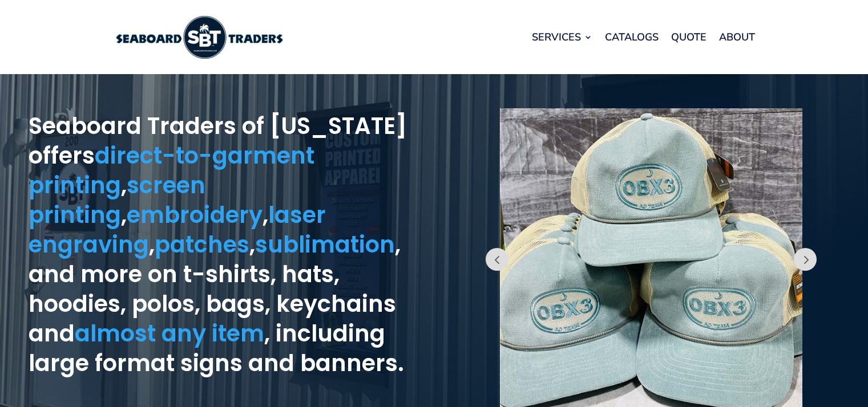 Image resolution: width=868 pixels, height=407 pixels. Describe the element at coordinates (117, 200) in the screenshot. I see `a: screen printing` at that location.